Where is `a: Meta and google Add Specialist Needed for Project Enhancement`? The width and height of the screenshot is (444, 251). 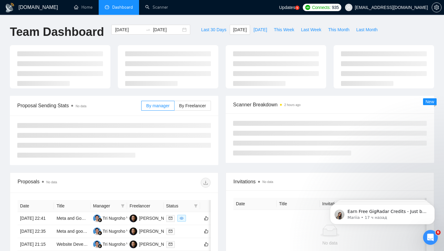
a: Meta and google Add Specialist Needed for Project Enhancement is located at coordinates (119, 231).